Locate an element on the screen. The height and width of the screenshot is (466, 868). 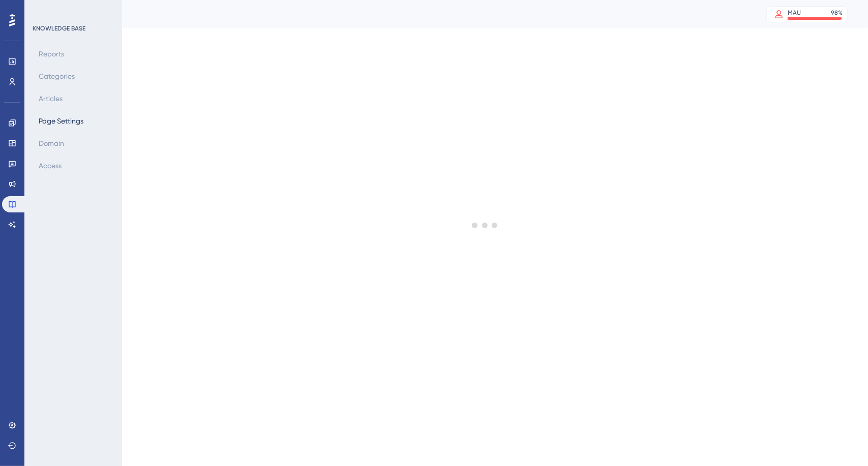
div: MAU is located at coordinates (794, 13).